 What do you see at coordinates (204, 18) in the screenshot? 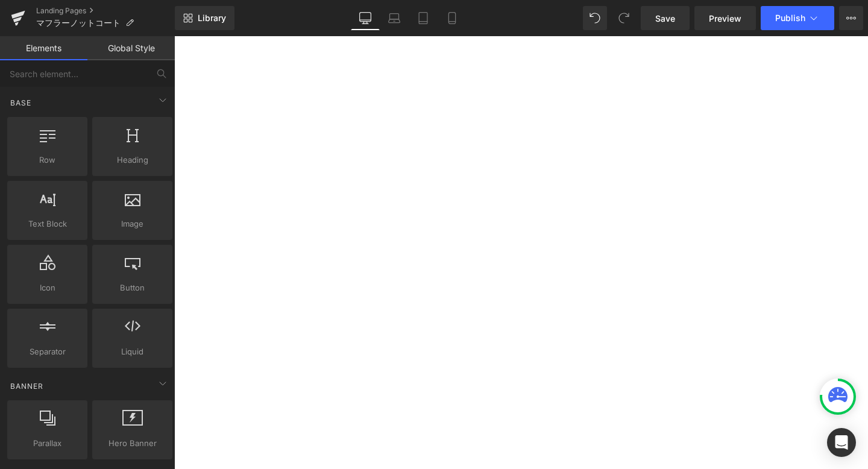
I see `a: New Library` at bounding box center [204, 18].